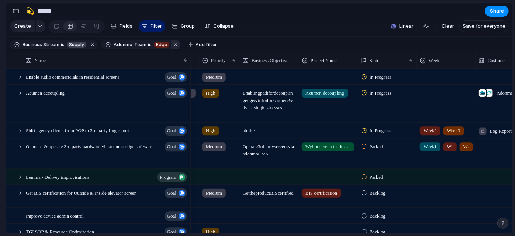 This screenshot has width=515, height=236. Describe the element at coordinates (130, 45) in the screenshot. I see `span: Adonmo-Team` at that location.